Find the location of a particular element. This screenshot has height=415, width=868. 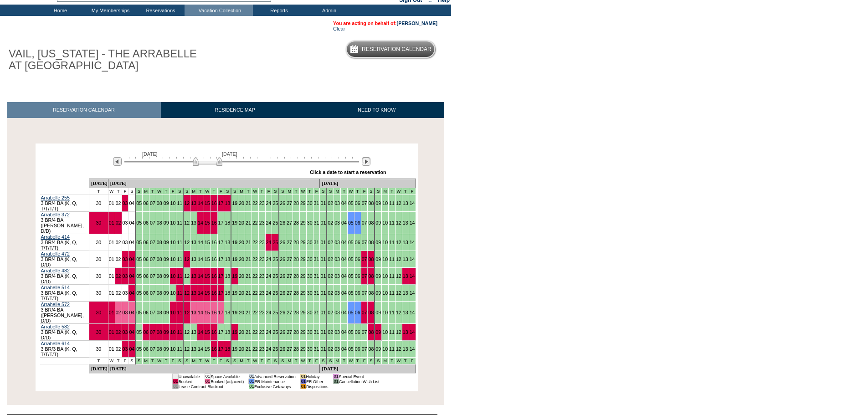

td: Reports is located at coordinates (278, 10).